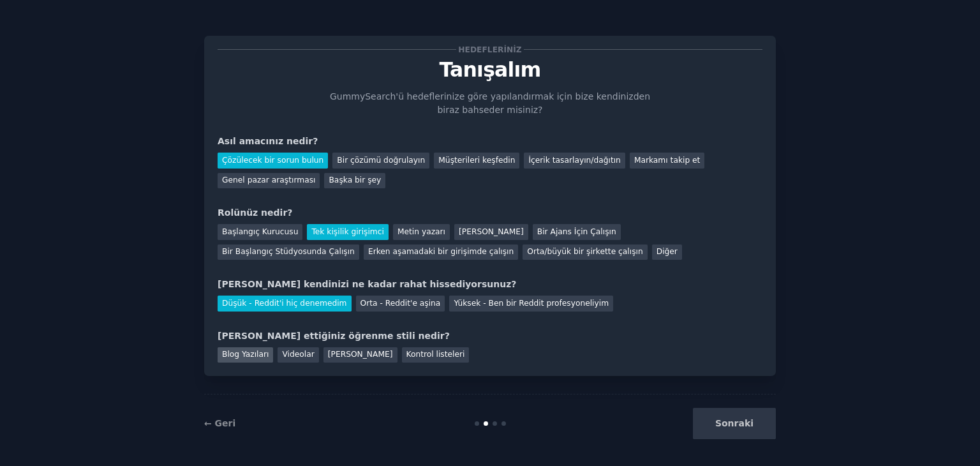 Image resolution: width=980 pixels, height=466 pixels. Describe the element at coordinates (284, 303) in the screenshot. I see `font: Düşük - Reddit'i hiç denemedim` at that location.